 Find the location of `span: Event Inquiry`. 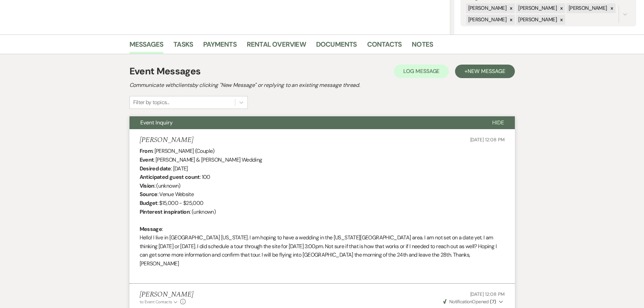

span: Event Inquiry is located at coordinates (157, 122).